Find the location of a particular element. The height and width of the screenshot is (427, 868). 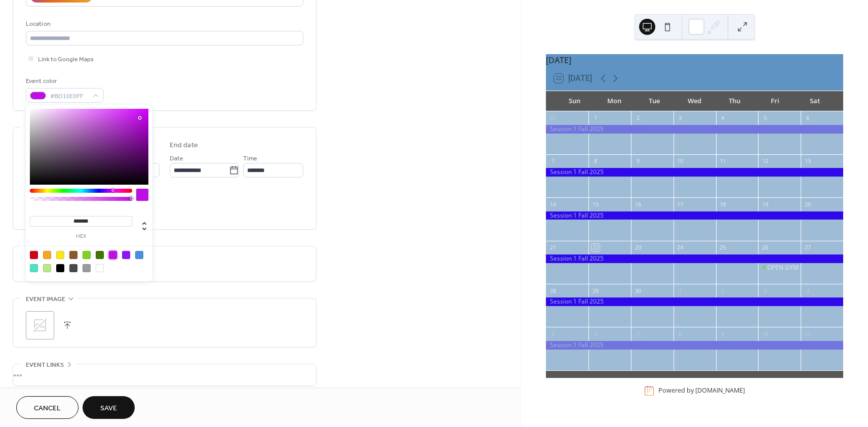

div: #417505 is located at coordinates (100, 255).